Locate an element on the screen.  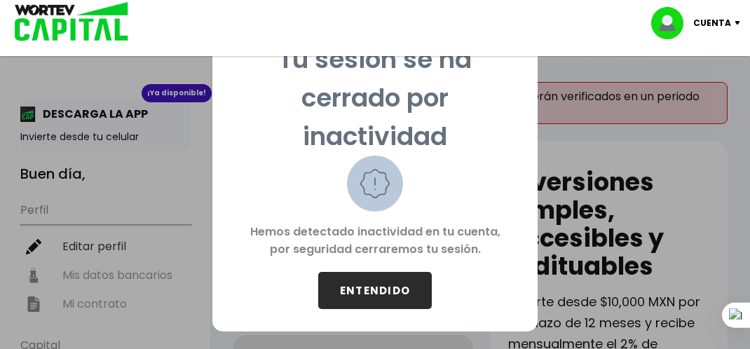
p: Cuenta is located at coordinates (712, 23).